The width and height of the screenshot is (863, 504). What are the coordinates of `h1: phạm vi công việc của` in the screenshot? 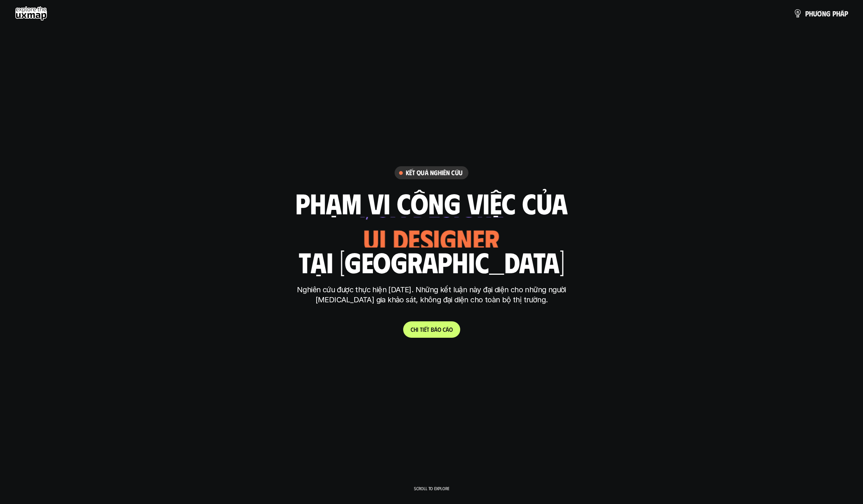 It's located at (432, 202).